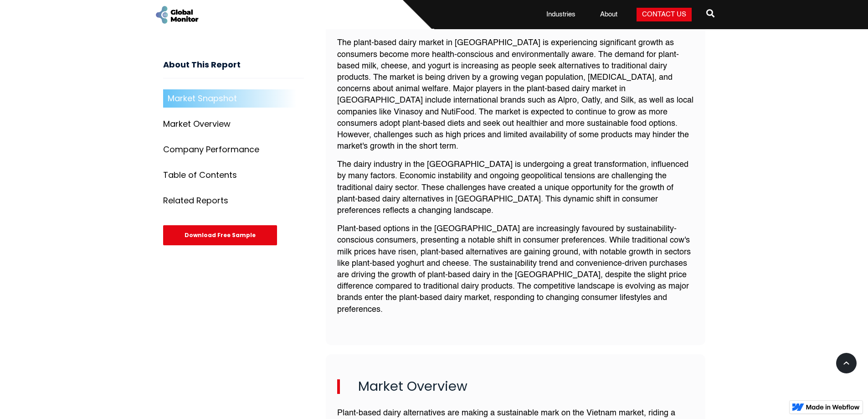  Describe the element at coordinates (220, 236) in the screenshot. I see `div: Download Free Sample` at that location.